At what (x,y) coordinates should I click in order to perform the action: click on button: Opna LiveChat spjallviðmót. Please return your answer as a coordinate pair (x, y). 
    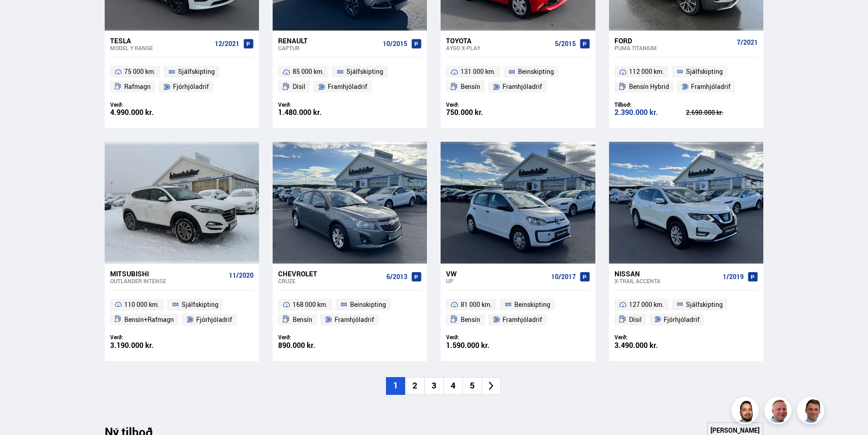
    Looking at the image, I should click on (21, 17).